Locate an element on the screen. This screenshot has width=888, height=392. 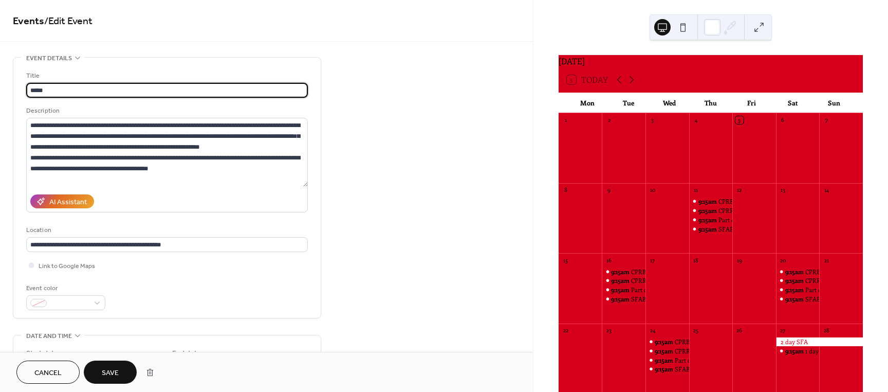
span: Save is located at coordinates (110, 373).